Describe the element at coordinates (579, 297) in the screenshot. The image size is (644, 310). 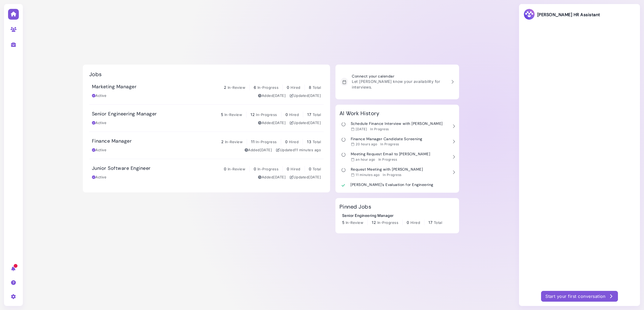
I see `button: Start your first conversation` at that location.